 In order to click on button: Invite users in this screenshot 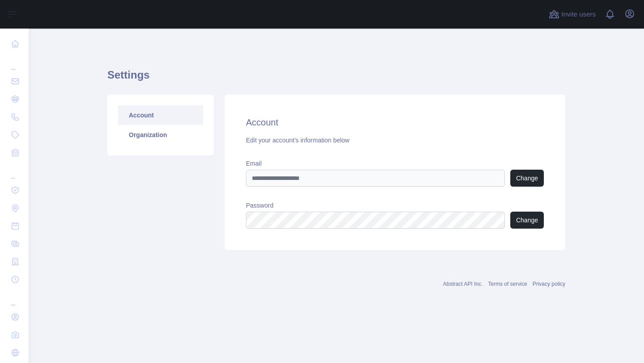, I will do `click(572, 14)`.